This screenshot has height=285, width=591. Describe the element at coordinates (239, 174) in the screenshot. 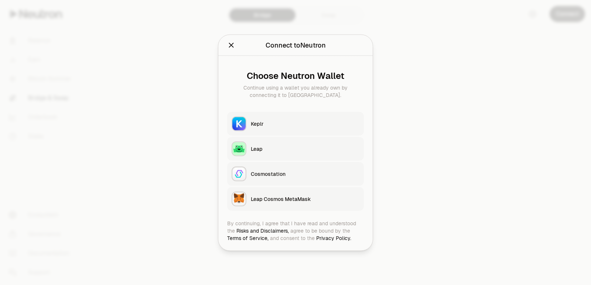

I see `img: Cosmostation` at that location.